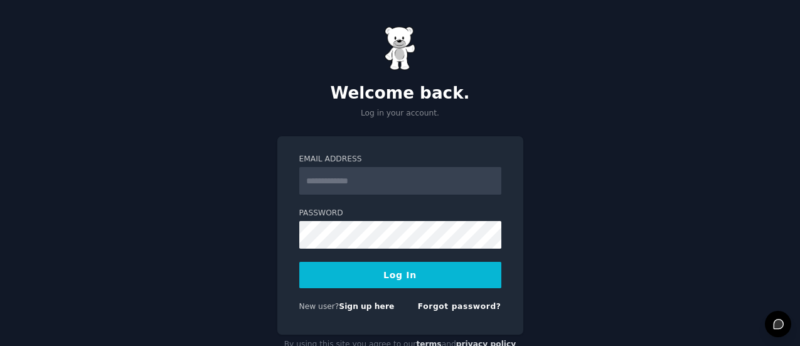 The image size is (800, 346). Describe the element at coordinates (319, 306) in the screenshot. I see `span: New user?` at that location.